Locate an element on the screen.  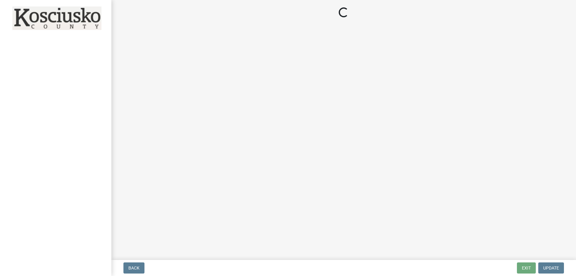
button: Update is located at coordinates (551, 268).